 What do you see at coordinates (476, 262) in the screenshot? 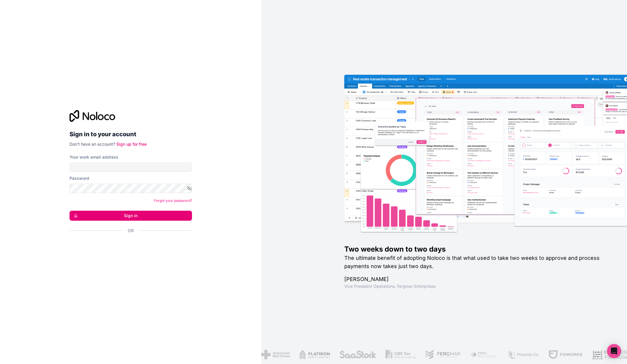
I see `h2: The ultimate benefit of adopting Noloco is that what used to take two weeks to approve and proces...` at bounding box center [476, 262].